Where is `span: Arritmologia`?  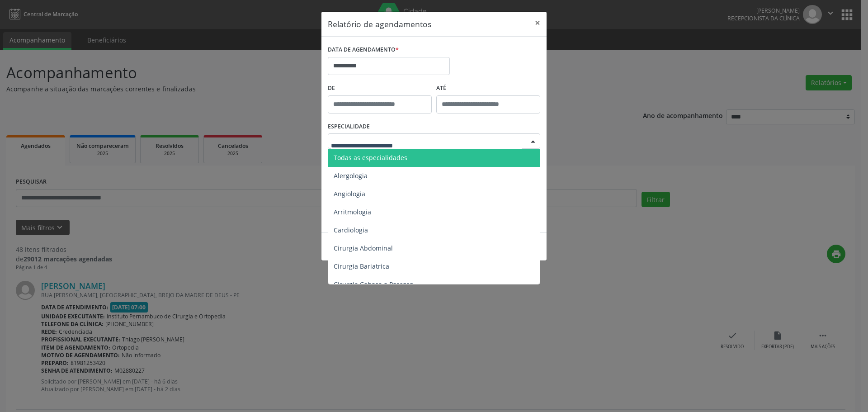
span: Arritmologia is located at coordinates (352, 212).